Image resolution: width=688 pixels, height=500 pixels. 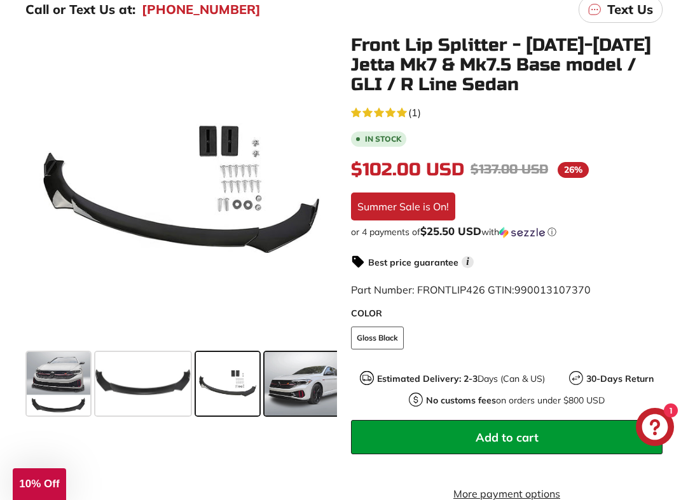 I want to click on strong: No customs fees, so click(x=461, y=400).